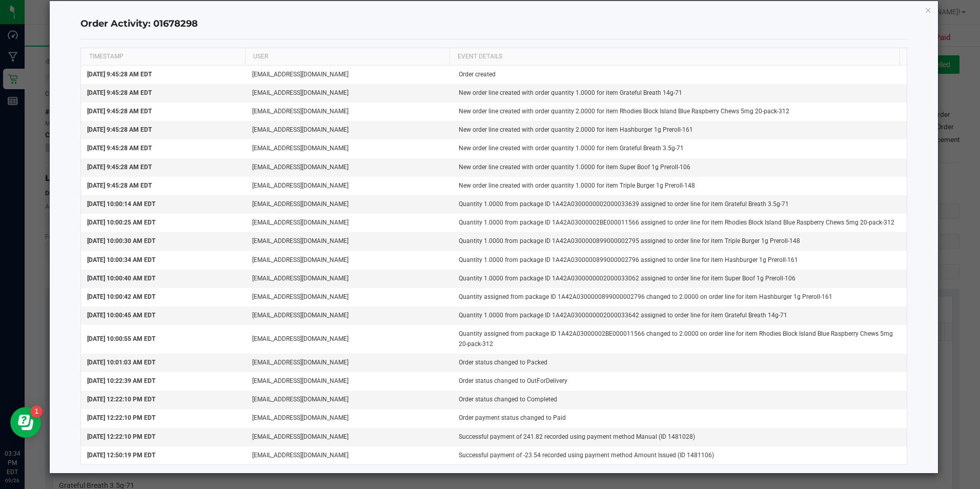 This screenshot has width=980, height=489. Describe the element at coordinates (679, 168) in the screenshot. I see `td: New order line created with order quantity 1.0000 for item Super Boof 1g Preroll-106` at that location.